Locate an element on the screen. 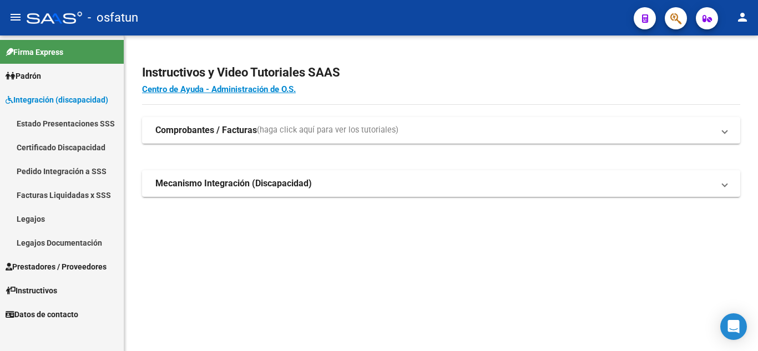  strong: Mecanismo Integración (Discapacidad) is located at coordinates (234, 184).